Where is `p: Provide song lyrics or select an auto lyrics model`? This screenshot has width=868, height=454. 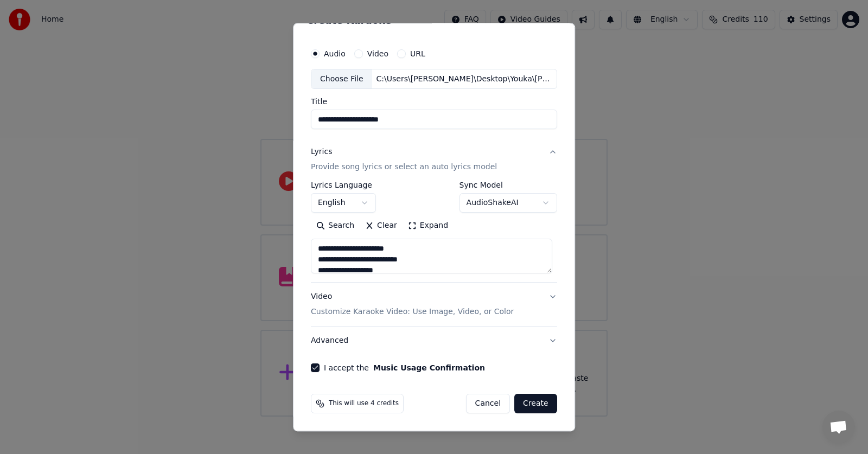 p: Provide song lyrics or select an auto lyrics model is located at coordinates (404, 168).